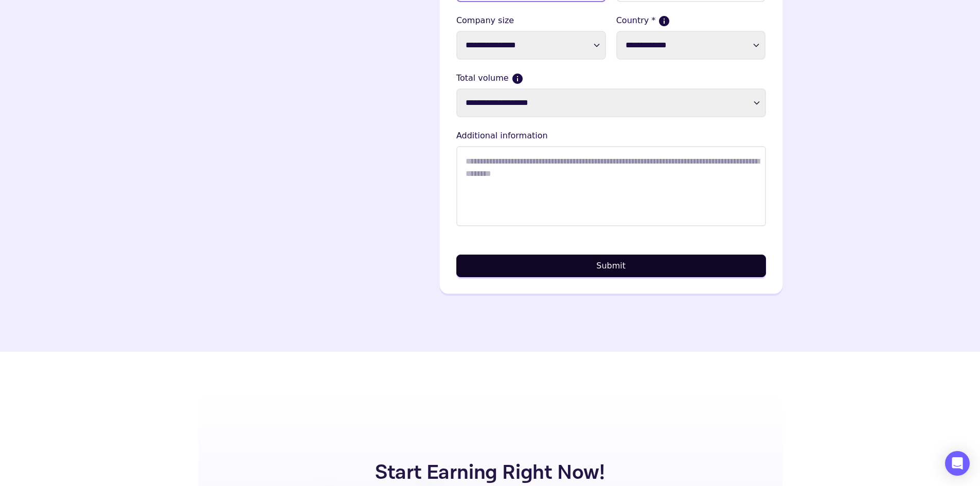 The image size is (980, 486). Describe the element at coordinates (958, 464) in the screenshot. I see `div: Open Intercom Messenger` at that location.